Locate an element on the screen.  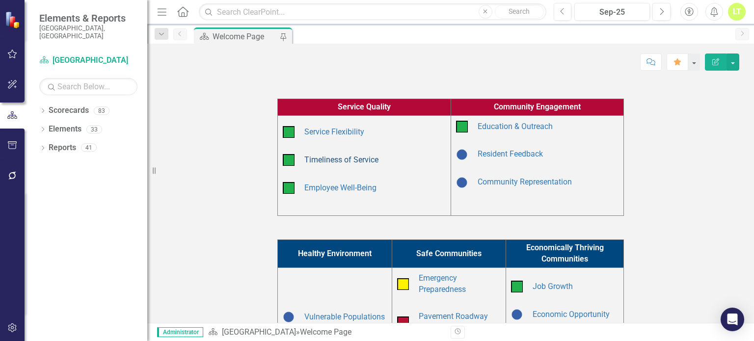
button: Sep-25 is located at coordinates (612, 12).